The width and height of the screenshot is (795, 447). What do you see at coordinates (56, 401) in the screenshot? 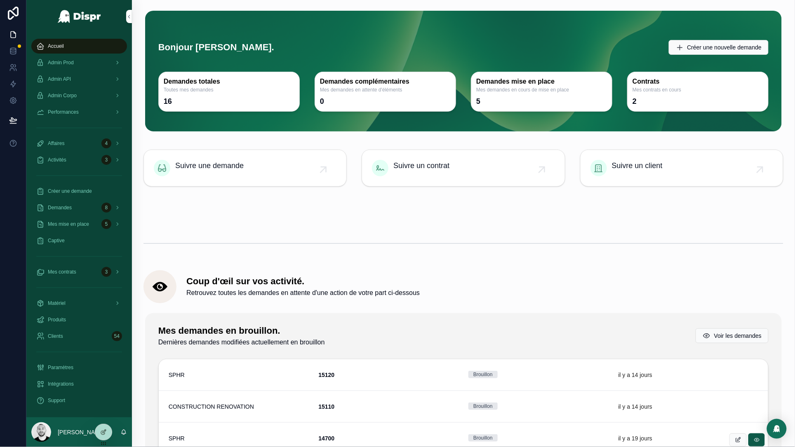
I see `span: Support` at bounding box center [56, 401].